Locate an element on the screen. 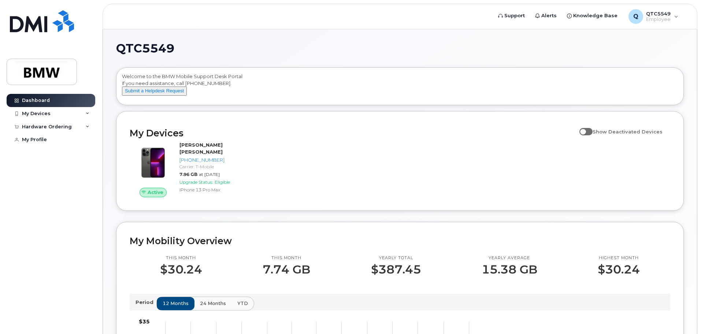 Image resolution: width=701 pixels, height=334 pixels. input: Show Deactivated Devices is located at coordinates (582, 127).